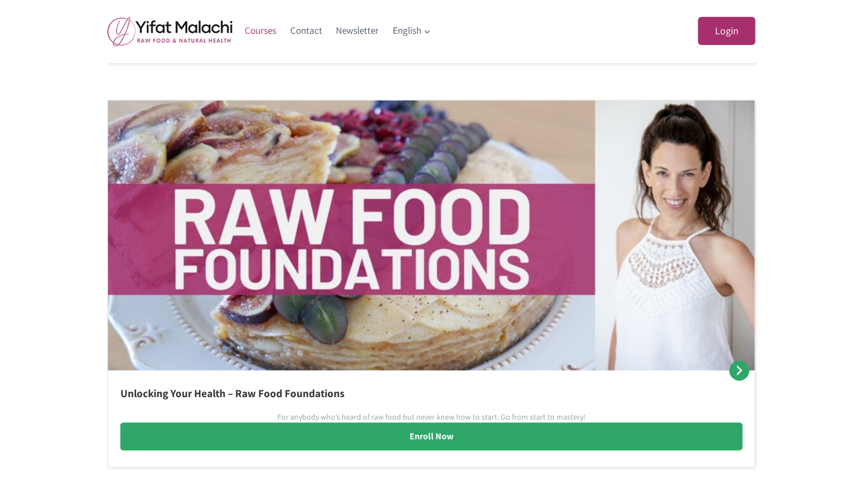  Describe the element at coordinates (307, 31) in the screenshot. I see `a: Contact` at that location.